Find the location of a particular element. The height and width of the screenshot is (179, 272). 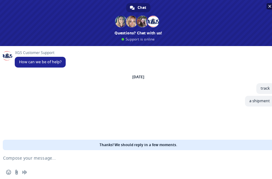

span: How can we be of help? is located at coordinates (40, 62).